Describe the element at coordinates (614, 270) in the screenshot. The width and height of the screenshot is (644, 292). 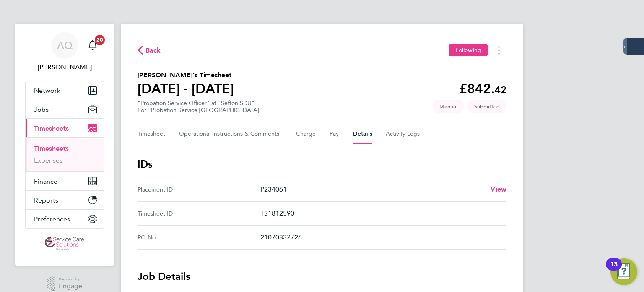
I see `div: 13` at that location.